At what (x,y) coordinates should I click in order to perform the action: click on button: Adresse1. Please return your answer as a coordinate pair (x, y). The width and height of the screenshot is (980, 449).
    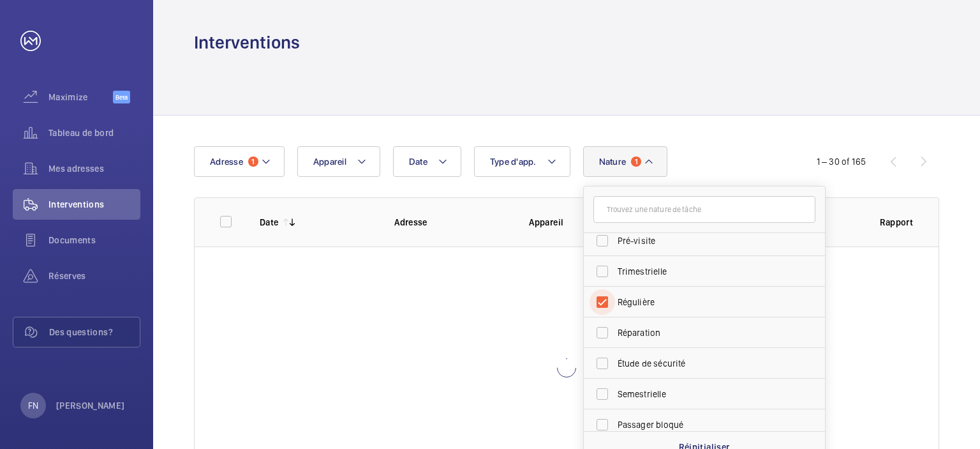
    Looking at the image, I should click on (239, 161).